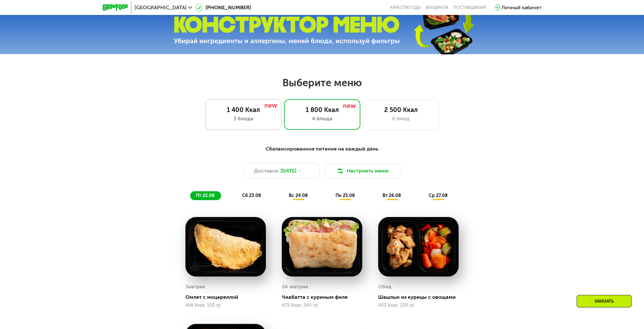  Describe the element at coordinates (228, 297) in the screenshot. I see `div: Омлет с моцареллой` at that location.